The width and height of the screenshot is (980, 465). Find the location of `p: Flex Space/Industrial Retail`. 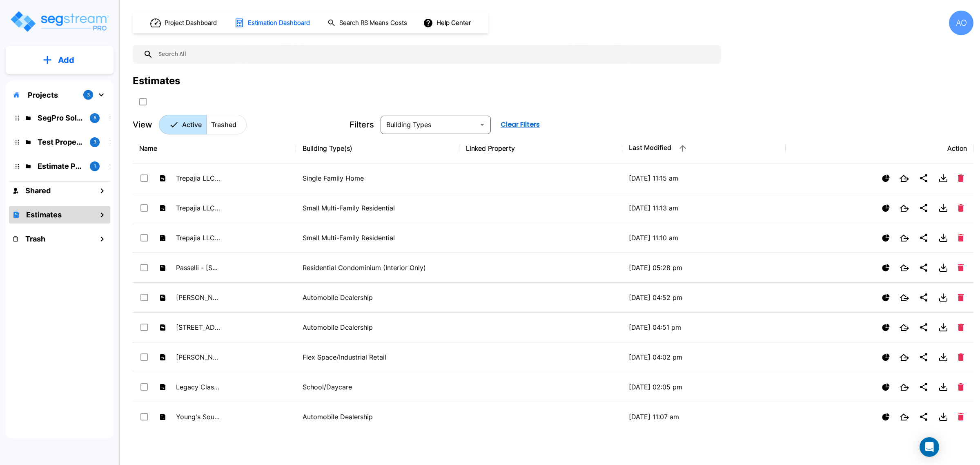

p: Flex Space/Industrial Retail is located at coordinates (377, 357).